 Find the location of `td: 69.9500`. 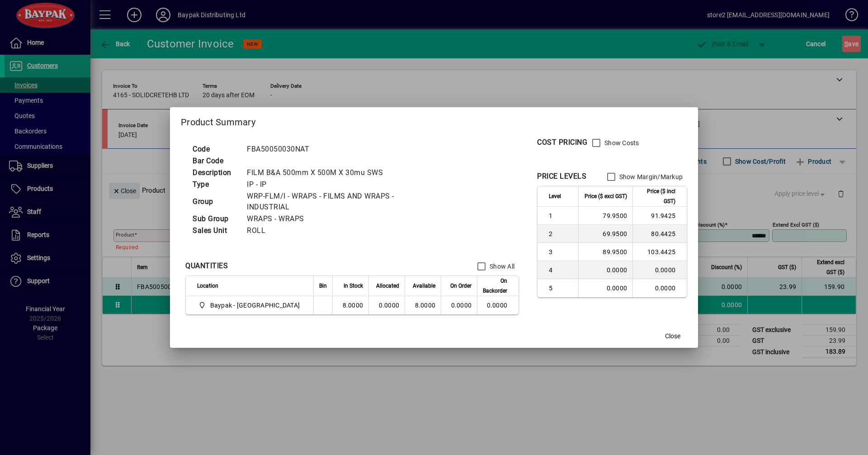

td: 69.9500 is located at coordinates (606, 234).